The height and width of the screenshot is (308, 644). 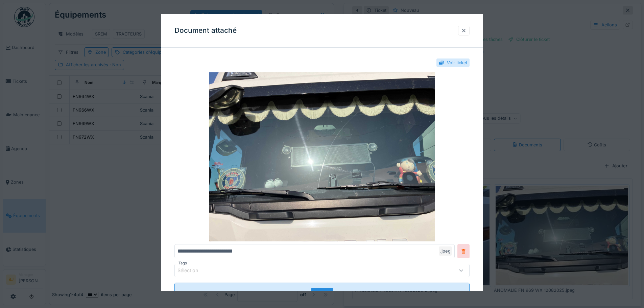 I want to click on div: Sélection, so click(x=193, y=270).